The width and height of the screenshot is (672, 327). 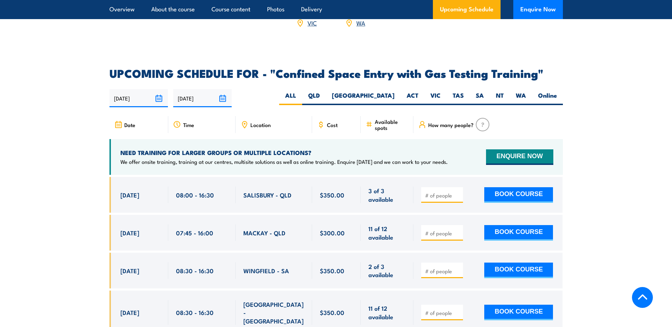 I want to click on span: Cost, so click(x=332, y=125).